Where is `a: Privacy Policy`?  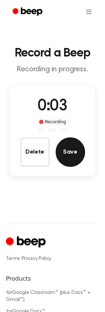 a: Privacy Policy is located at coordinates (37, 259).